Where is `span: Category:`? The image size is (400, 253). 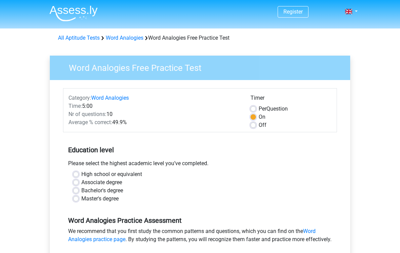
span: Category: is located at coordinates (80, 98).